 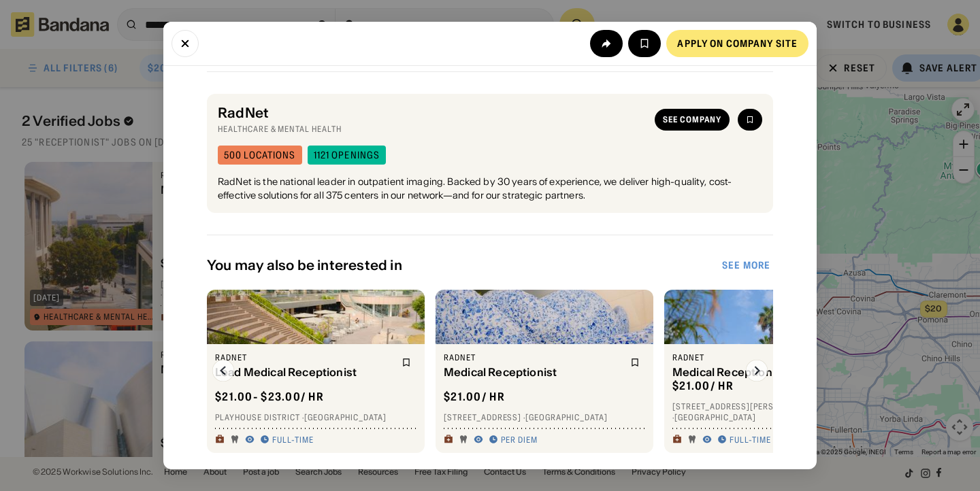 What do you see at coordinates (463, 265) in the screenshot?
I see `div: You may also be interested in` at bounding box center [463, 265].